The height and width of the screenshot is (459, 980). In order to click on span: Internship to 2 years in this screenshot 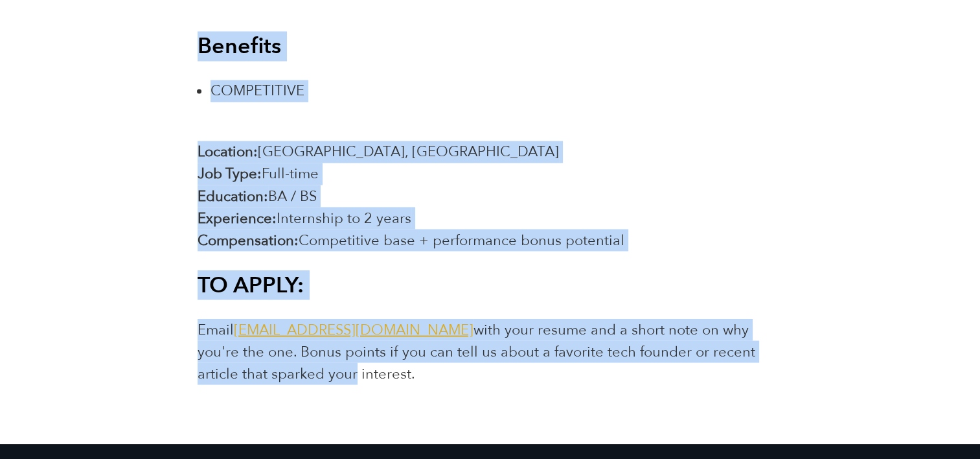, I will do `click(344, 218)`.